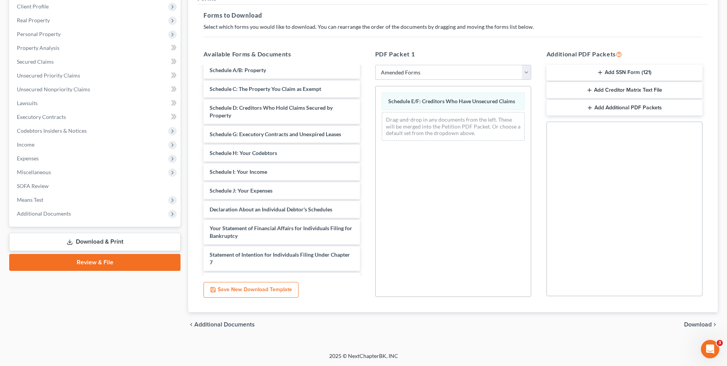  Describe the element at coordinates (30, 199) in the screenshot. I see `span: Means Test` at that location.